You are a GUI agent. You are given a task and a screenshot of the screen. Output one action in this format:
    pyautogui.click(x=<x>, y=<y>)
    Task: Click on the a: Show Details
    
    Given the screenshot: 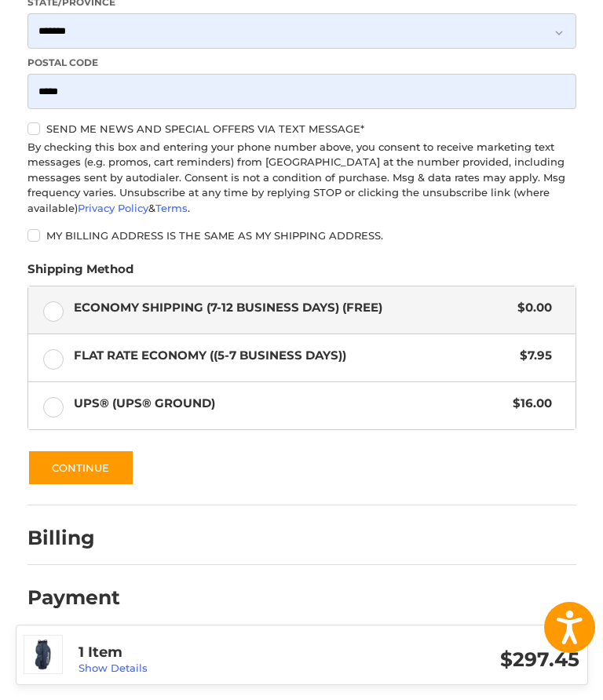 What is the action you would take?
    pyautogui.click(x=113, y=668)
    